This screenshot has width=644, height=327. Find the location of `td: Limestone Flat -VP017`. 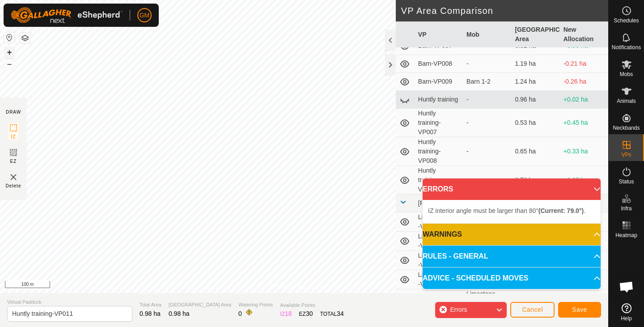

td: Limestone Flat -VP017 is located at coordinates (438, 280).